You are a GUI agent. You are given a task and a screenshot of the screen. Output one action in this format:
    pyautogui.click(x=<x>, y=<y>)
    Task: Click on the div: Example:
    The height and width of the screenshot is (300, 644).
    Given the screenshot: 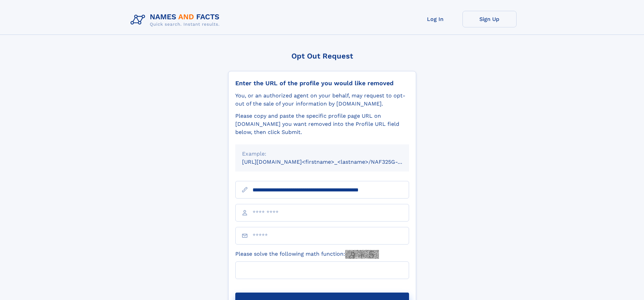 What is the action you would take?
    pyautogui.click(x=322, y=154)
    